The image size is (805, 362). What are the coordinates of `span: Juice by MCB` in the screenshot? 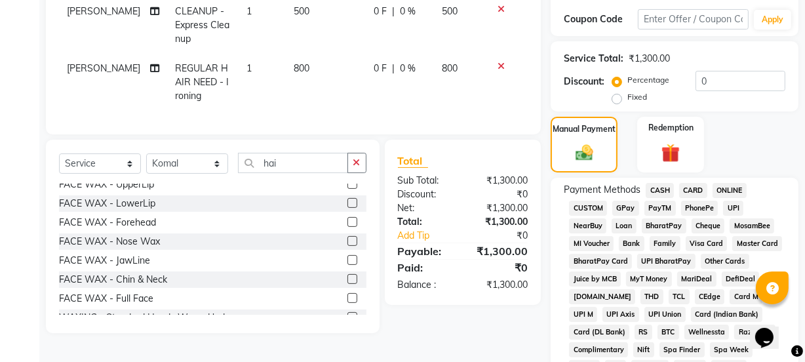 It's located at (595, 279).